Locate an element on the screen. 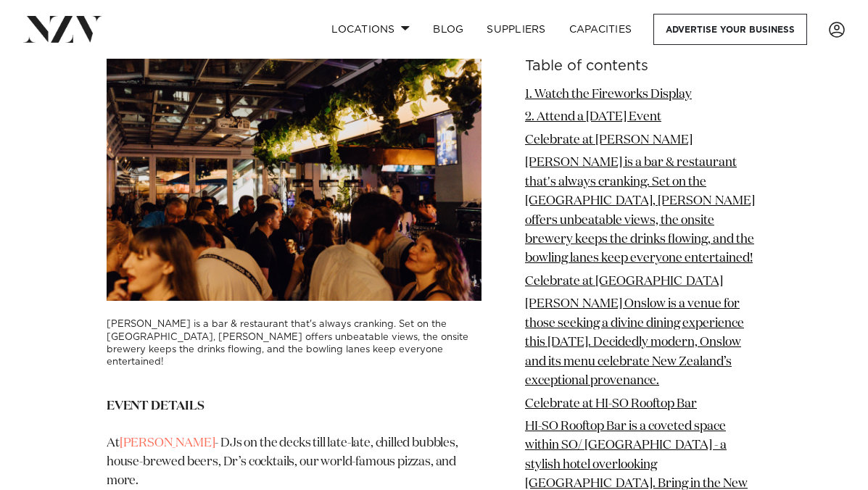 This screenshot has width=868, height=490. a: Advertise your business is located at coordinates (730, 29).